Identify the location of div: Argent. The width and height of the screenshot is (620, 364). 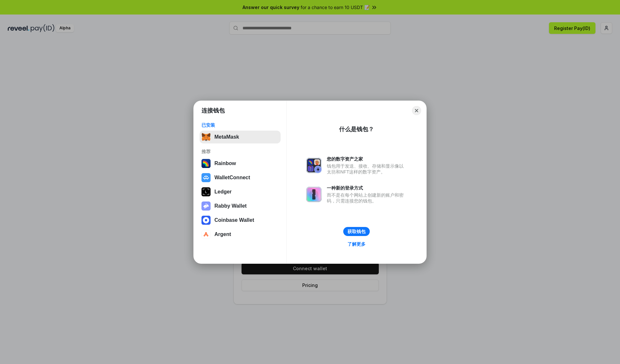
(223, 235).